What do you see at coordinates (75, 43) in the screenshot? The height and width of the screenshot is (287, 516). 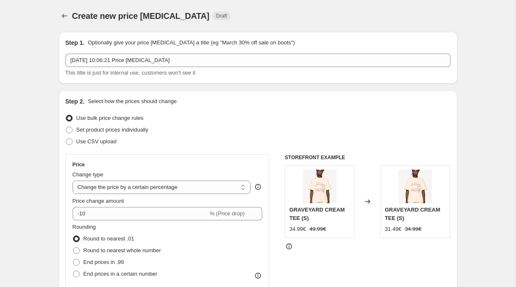 I see `h2: Step 1.` at bounding box center [75, 43].